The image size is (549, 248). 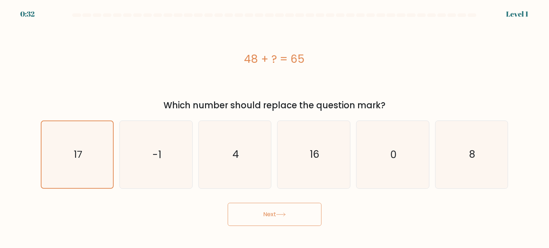 What do you see at coordinates (27, 14) in the screenshot?
I see `div: 0:32` at bounding box center [27, 14].